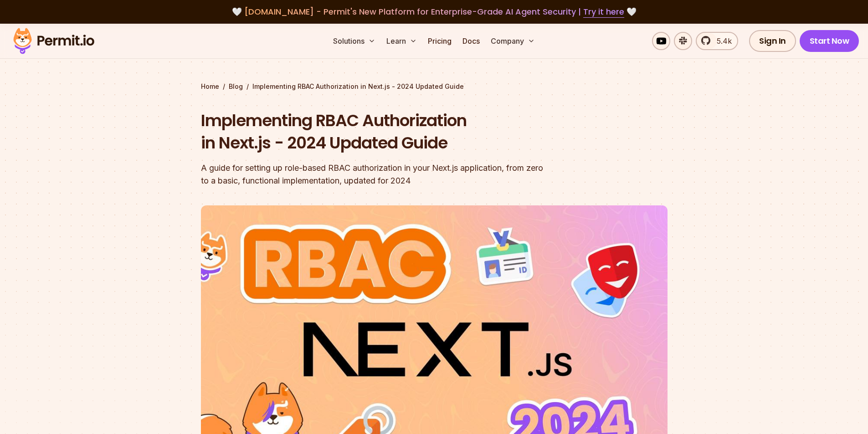  What do you see at coordinates (376, 132) in the screenshot?
I see `h1: Implementing RBAC Authorization in Next.js - 2024 Updated Guide` at bounding box center [376, 132].